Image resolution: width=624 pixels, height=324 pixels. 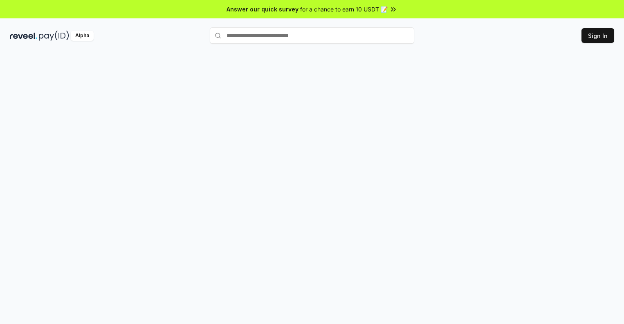 What do you see at coordinates (82, 36) in the screenshot?
I see `div: Alpha` at bounding box center [82, 36].